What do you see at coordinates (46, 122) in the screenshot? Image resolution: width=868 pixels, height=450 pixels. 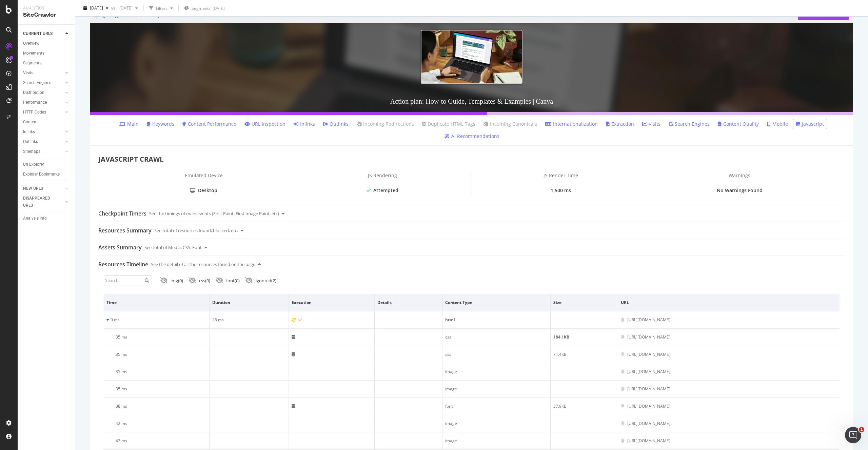 I see `a: Content` at bounding box center [46, 122].